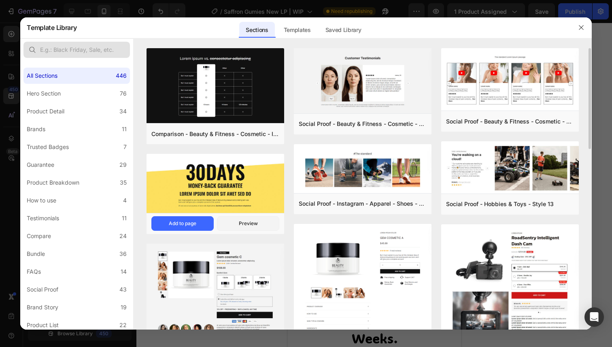  Describe the element at coordinates (43, 218) in the screenshot. I see `div: Testimonials` at that location.